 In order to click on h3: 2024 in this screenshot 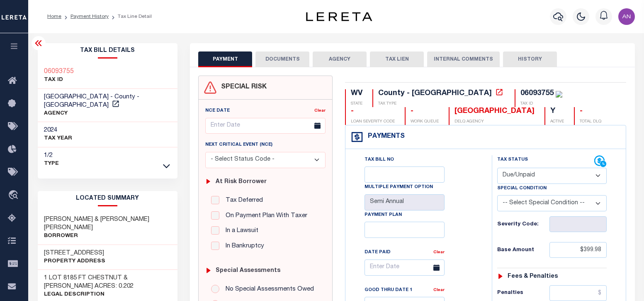, I will do `click(58, 130)`.